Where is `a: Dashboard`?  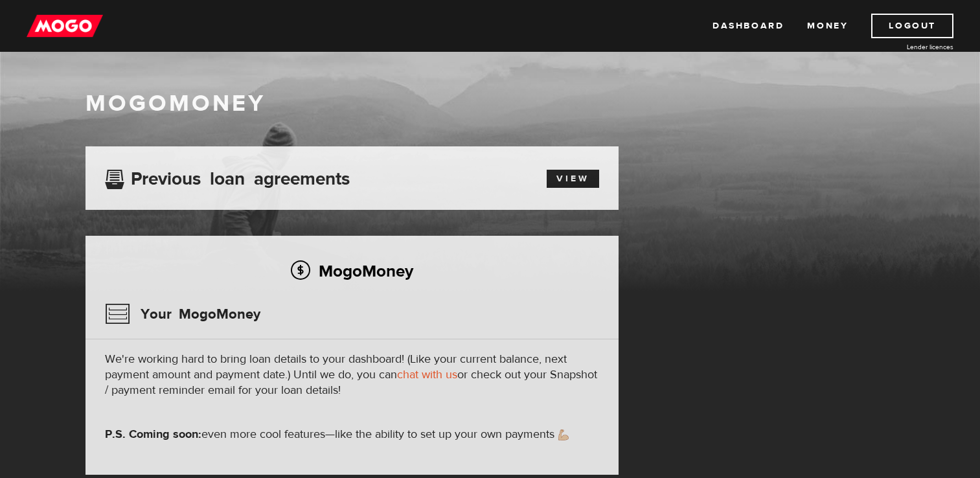 a: Dashboard is located at coordinates (748, 26).